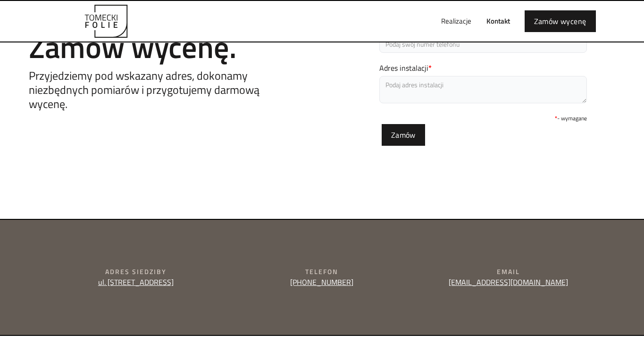 The height and width of the screenshot is (359, 644). I want to click on div: Adres siedziby, so click(136, 272).